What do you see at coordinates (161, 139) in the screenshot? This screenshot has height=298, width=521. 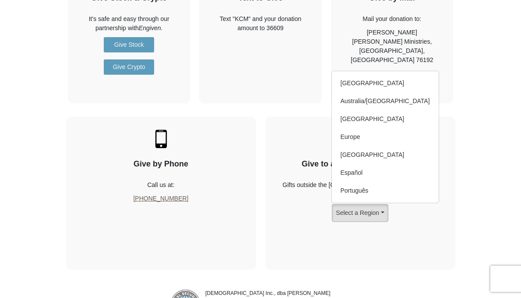 I see `img: mobile.svg` at bounding box center [161, 139].